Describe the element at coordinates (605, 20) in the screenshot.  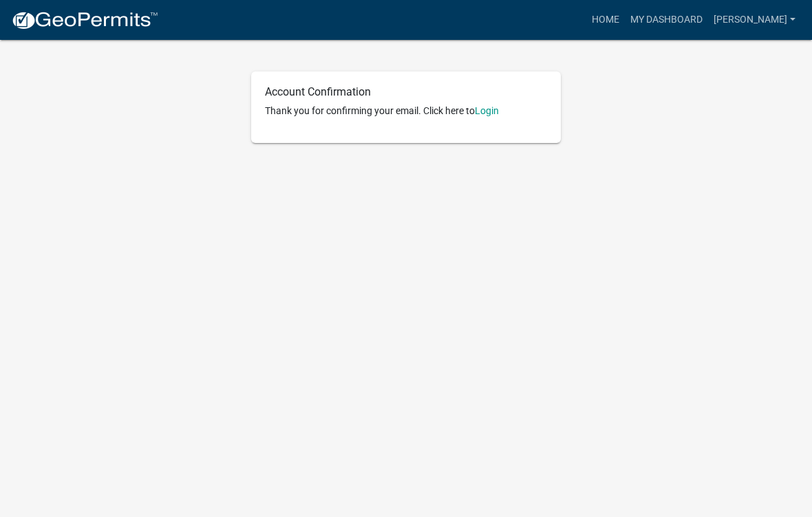
I see `a: Home` at that location.